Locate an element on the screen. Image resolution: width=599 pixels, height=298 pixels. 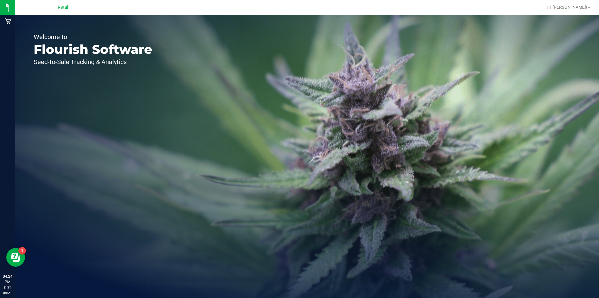
span: 1 is located at coordinates (4, 3).